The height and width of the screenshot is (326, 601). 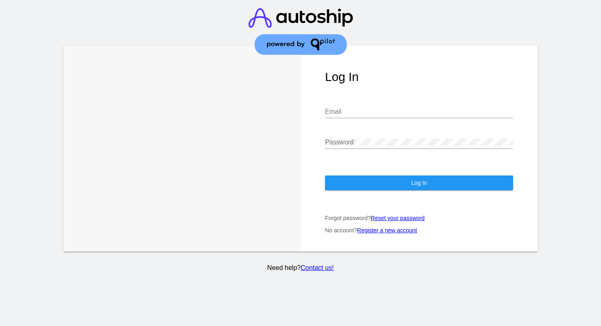 I want to click on a: Register a new account, so click(x=387, y=230).